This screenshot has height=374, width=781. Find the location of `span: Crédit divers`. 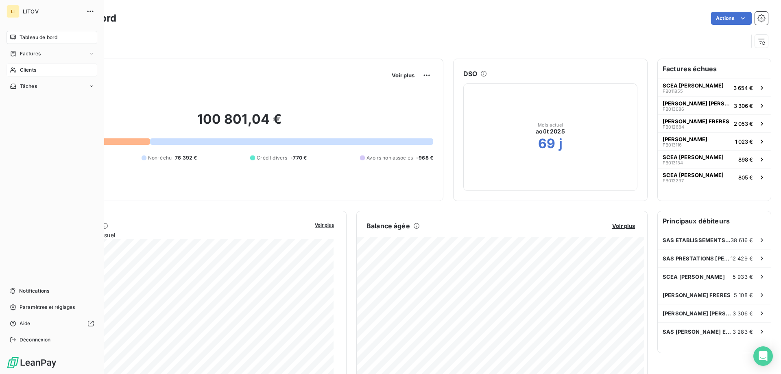

span: Crédit divers is located at coordinates (272, 158).